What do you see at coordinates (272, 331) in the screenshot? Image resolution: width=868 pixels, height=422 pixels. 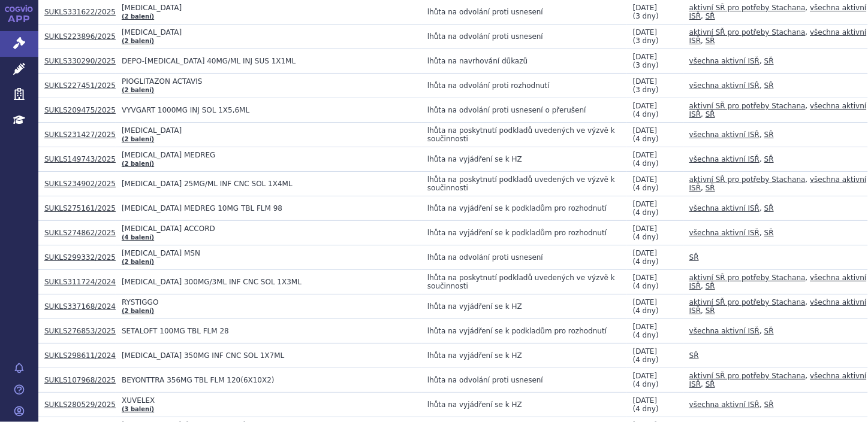 I see `span: SETALOFT 100MG TBL FLM 28` at bounding box center [272, 331].